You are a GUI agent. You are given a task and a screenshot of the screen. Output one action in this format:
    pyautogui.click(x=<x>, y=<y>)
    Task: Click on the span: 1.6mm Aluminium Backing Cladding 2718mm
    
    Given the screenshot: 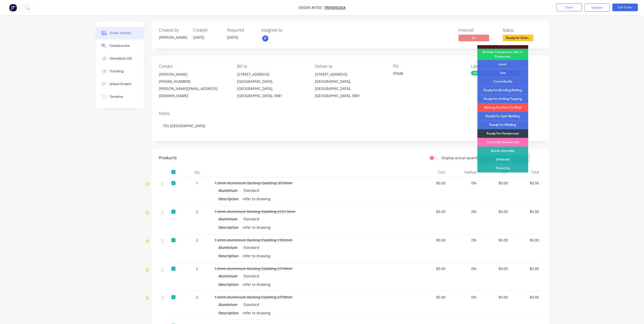 What is the action you would take?
    pyautogui.click(x=254, y=269)
    